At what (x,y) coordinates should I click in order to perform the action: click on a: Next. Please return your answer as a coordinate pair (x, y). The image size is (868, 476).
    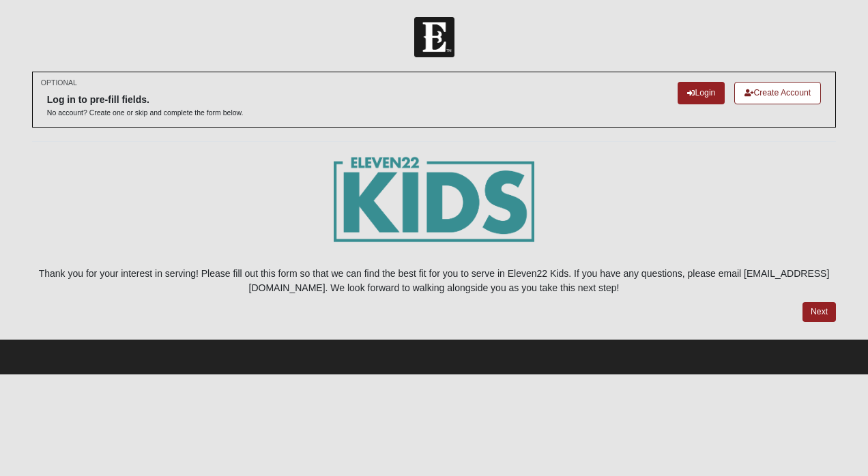
    Looking at the image, I should click on (819, 311).